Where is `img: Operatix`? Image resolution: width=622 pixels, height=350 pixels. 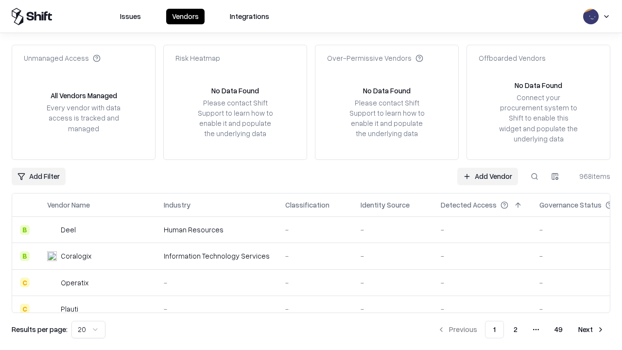 img: Operatix is located at coordinates (52, 282).